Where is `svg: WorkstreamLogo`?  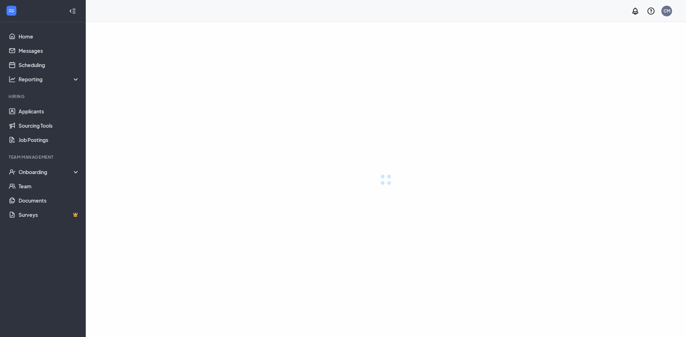
svg: WorkstreamLogo is located at coordinates (11, 11).